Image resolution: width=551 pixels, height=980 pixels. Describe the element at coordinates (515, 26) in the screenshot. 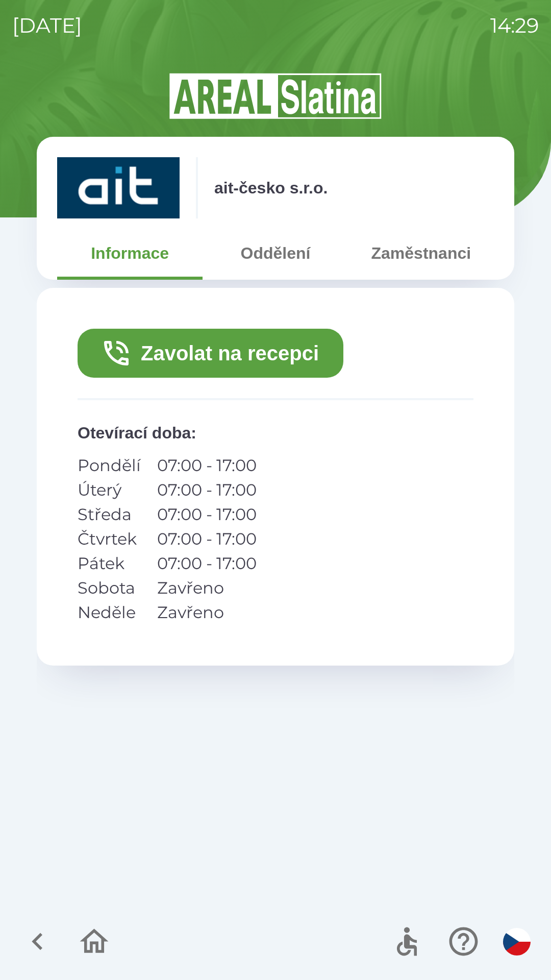

I see `p: 14:29` at that location.